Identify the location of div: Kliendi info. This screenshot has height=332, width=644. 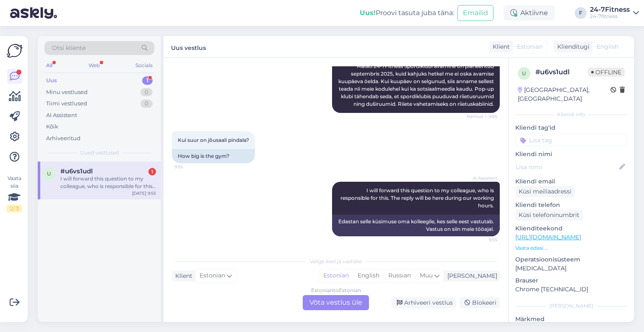
(571, 115).